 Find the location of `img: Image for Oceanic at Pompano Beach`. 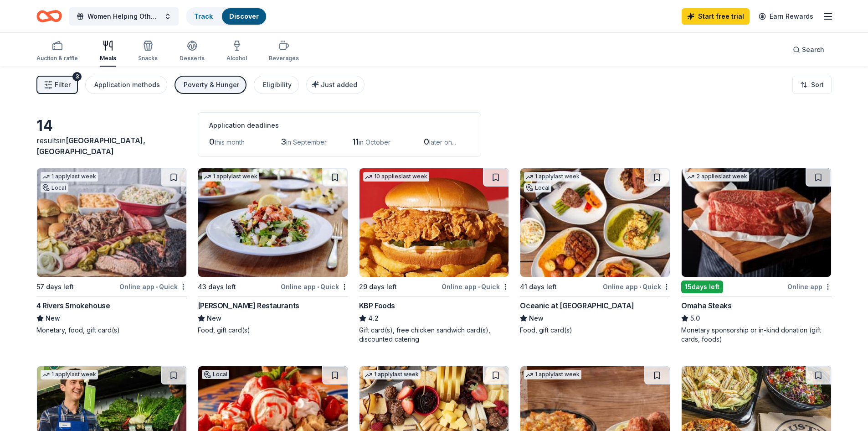

img: Image for Oceanic at Pompano Beach is located at coordinates (595, 222).